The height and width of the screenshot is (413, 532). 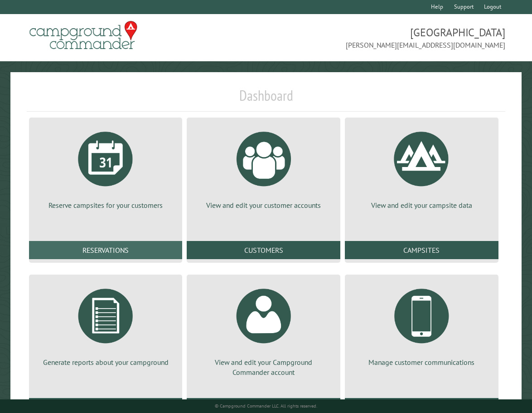 What do you see at coordinates (263, 205) in the screenshot?
I see `p: View and edit your customer accounts` at bounding box center [263, 205].